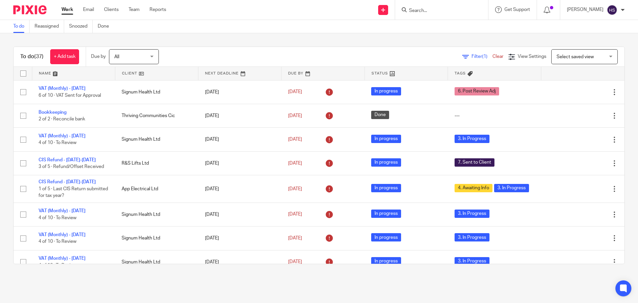 This screenshot has height=303, width=638. Describe the element at coordinates (49, 26) in the screenshot. I see `a: Reassigned` at that location.